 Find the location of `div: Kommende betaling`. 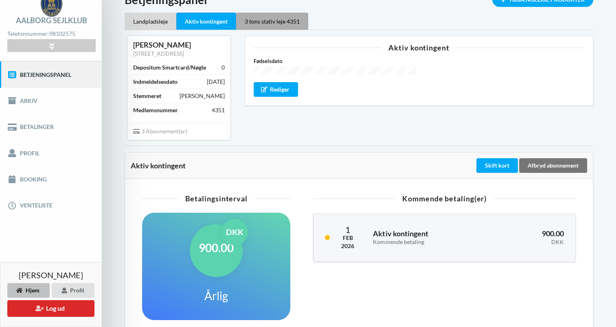

div: Kommende betaling is located at coordinates (426, 242).